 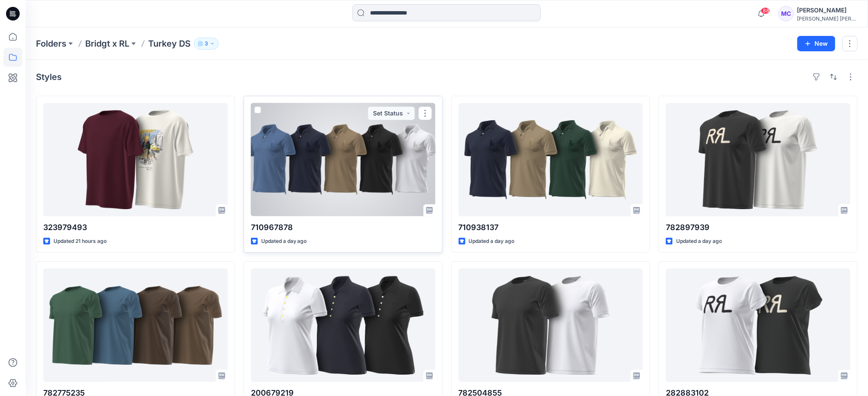 What do you see at coordinates (206, 44) in the screenshot?
I see `button: 3` at bounding box center [206, 44].